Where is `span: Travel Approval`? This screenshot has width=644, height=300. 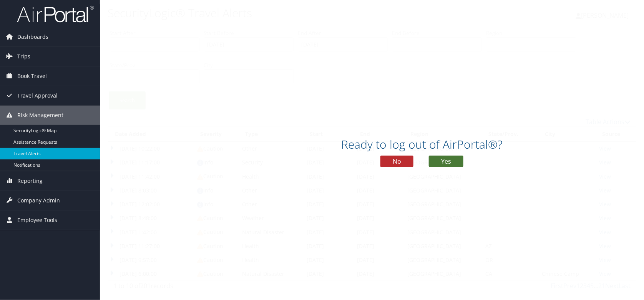 span: Travel Approval is located at coordinates (37, 96).